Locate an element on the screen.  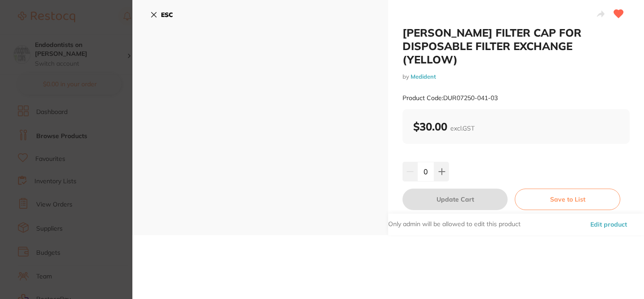
button: Edit product is located at coordinates (609, 224).